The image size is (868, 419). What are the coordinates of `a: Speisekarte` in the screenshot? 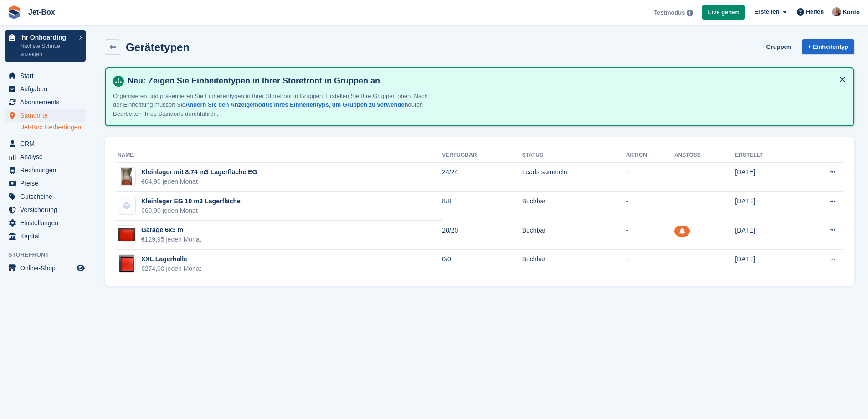 It's located at (45, 268).